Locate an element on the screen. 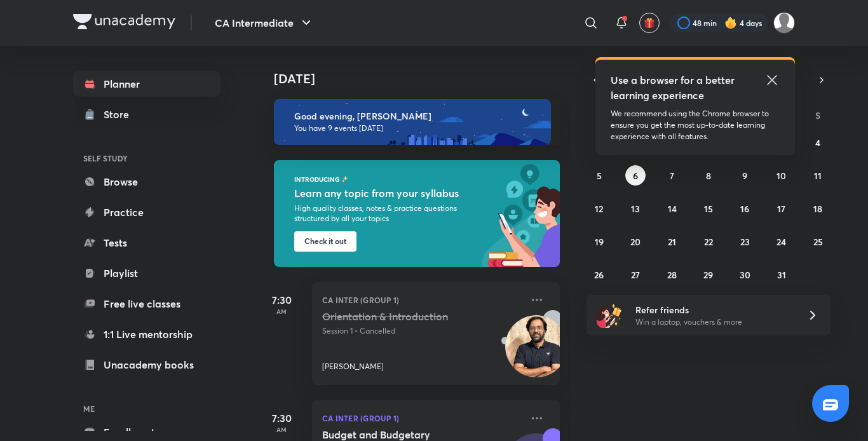  a: 1:1 Live mentorship is located at coordinates (147, 335).